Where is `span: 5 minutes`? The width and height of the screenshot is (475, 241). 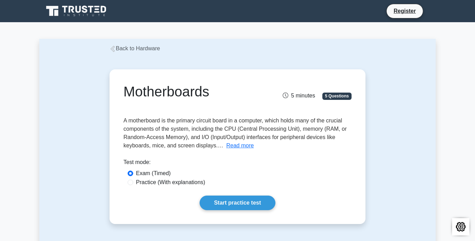 span: 5 minutes is located at coordinates (298, 96).